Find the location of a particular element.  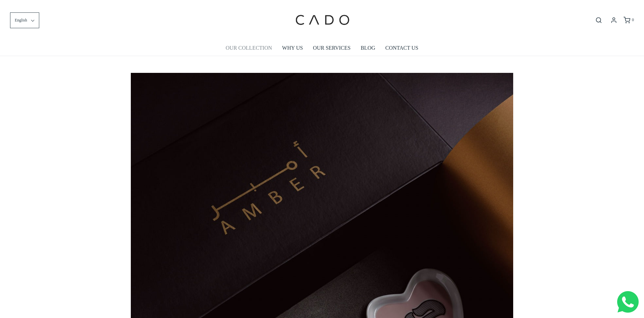

span: Last name is located at coordinates (202, 3).